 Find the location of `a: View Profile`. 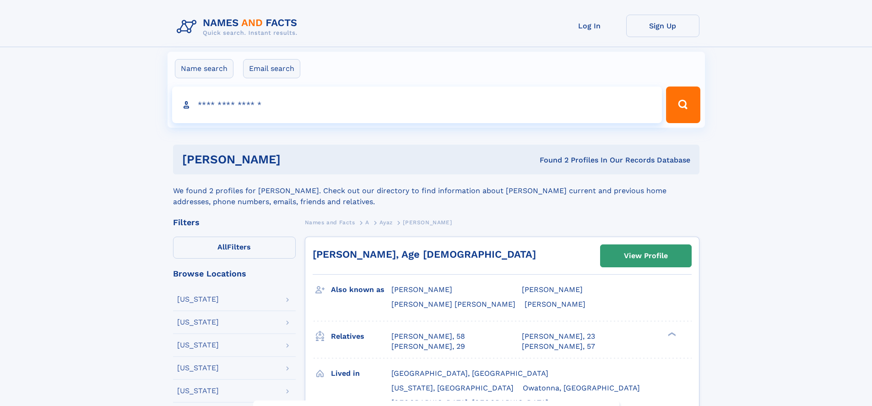

a: View Profile is located at coordinates (646, 256).